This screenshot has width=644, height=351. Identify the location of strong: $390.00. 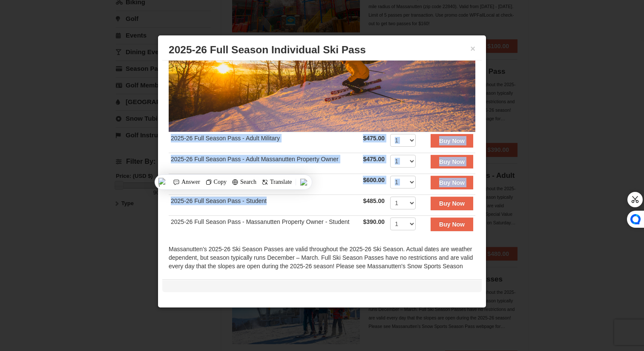
(374, 222).